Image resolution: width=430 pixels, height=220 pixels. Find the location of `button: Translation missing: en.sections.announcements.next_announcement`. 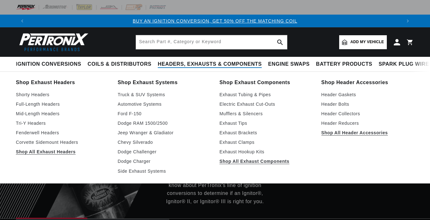

button: Translation missing: en.sections.announcements.next_announcement is located at coordinates (408, 21).